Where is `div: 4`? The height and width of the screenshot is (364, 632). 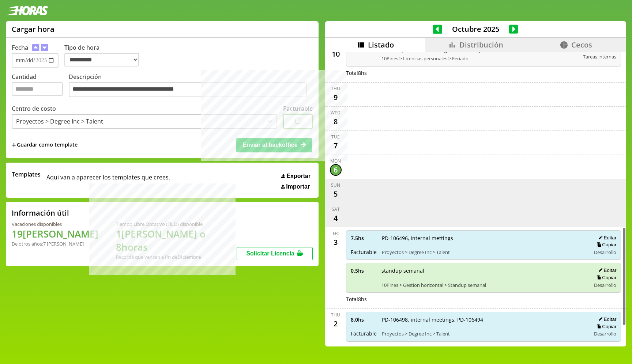 div: 4 is located at coordinates (336, 218).